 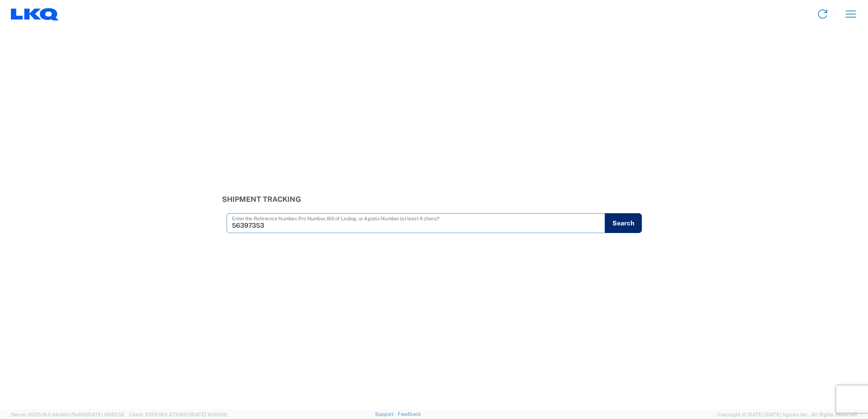 What do you see at coordinates (67, 415) in the screenshot?
I see `span: Server: 2025.18.0-bb0e0c2bd68` at bounding box center [67, 415].